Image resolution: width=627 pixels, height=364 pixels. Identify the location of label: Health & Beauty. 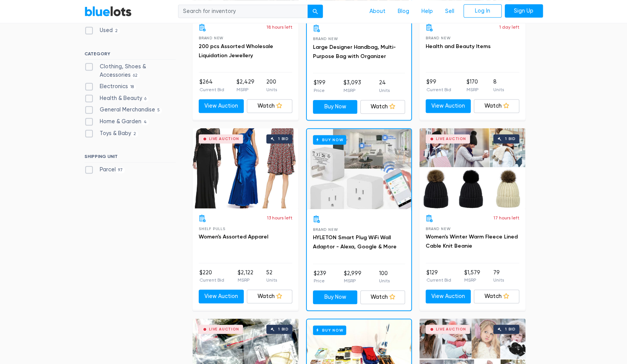
(117, 98).